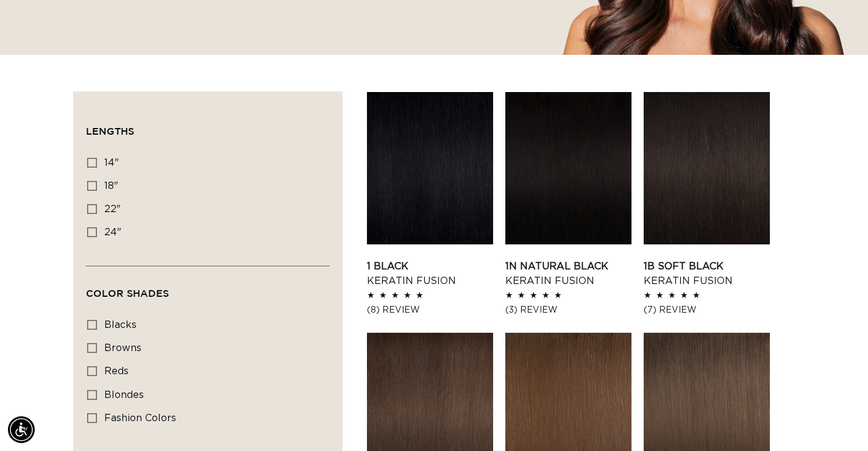 Image resolution: width=868 pixels, height=451 pixels. Describe the element at coordinates (112, 163) in the screenshot. I see `span: 14"` at that location.